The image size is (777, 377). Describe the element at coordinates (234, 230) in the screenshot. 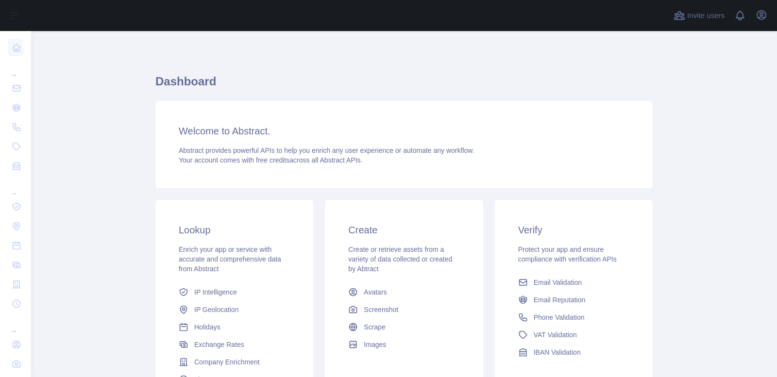

I see `h3: Lookup` at that location.